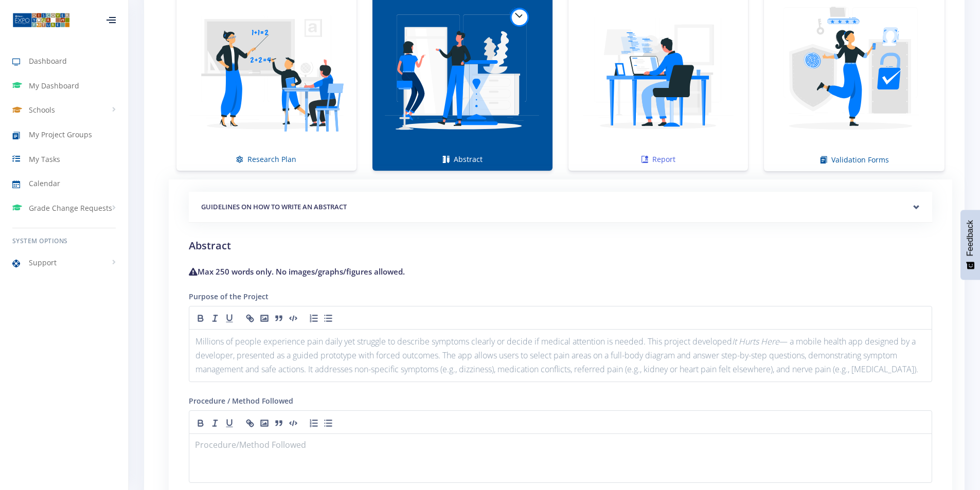 The image size is (980, 490). I want to click on span: Feedback, so click(971, 238).